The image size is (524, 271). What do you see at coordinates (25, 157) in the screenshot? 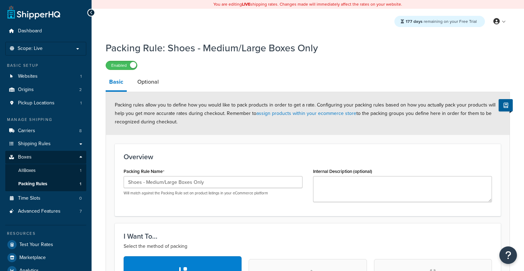
I see `span: Boxes` at bounding box center [25, 157].